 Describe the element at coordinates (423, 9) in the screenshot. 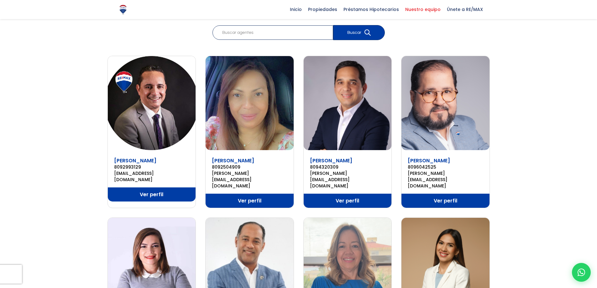

I see `span: Nuestro equipo` at that location.